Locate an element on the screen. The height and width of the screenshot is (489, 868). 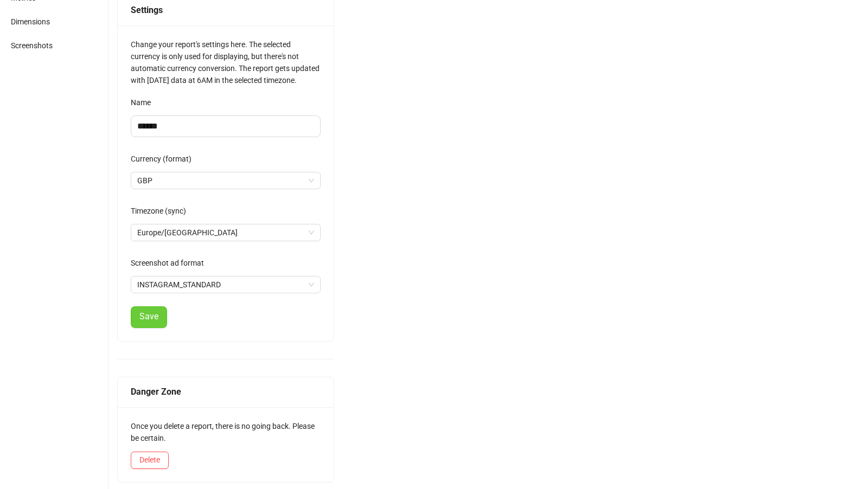
div: Change your report's settings here. The selected currency is only used for displaying, but there'... is located at coordinates (225, 62).